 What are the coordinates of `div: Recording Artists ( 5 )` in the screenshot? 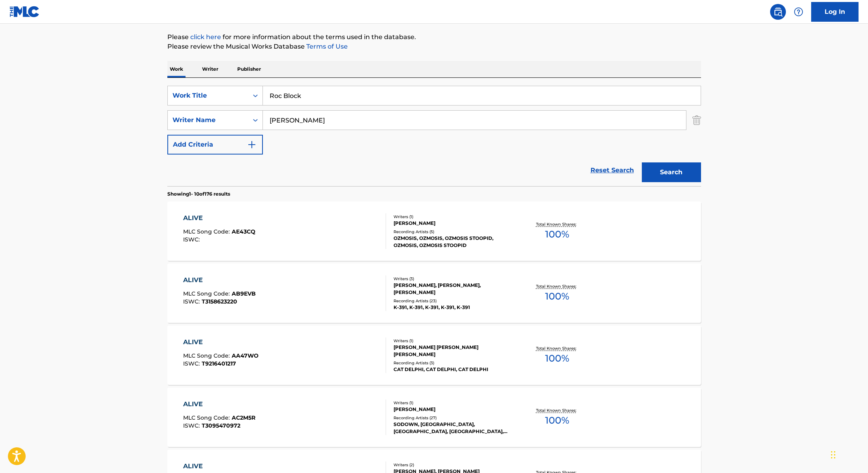 It's located at (453, 231).